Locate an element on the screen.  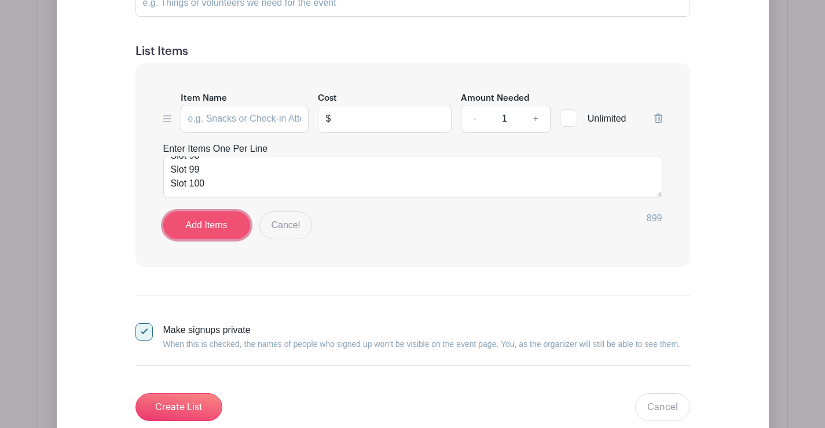
label: Enter Items One Per Line is located at coordinates (215, 149).